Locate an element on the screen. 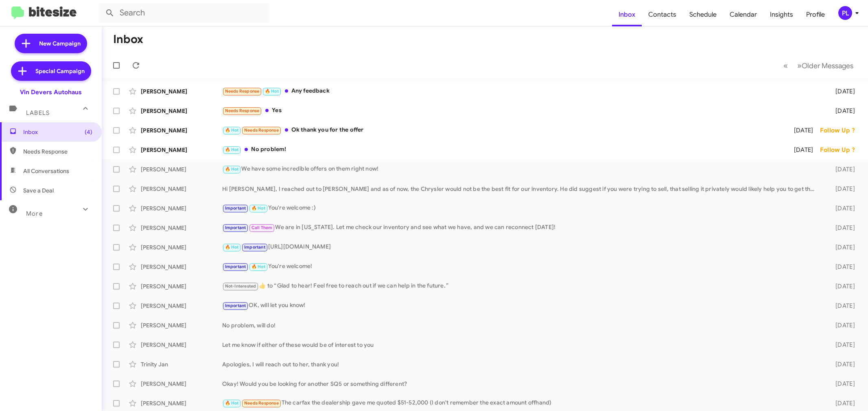 This screenshot has width=868, height=411. span: Inbox is located at coordinates (627, 14).